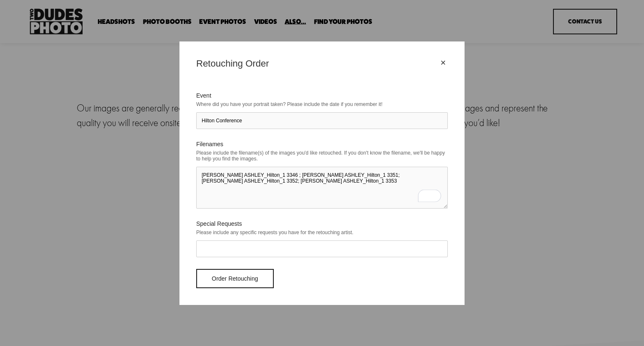 This screenshot has width=644, height=346. Describe the element at coordinates (322, 144) in the screenshot. I see `label: Filenames` at that location.